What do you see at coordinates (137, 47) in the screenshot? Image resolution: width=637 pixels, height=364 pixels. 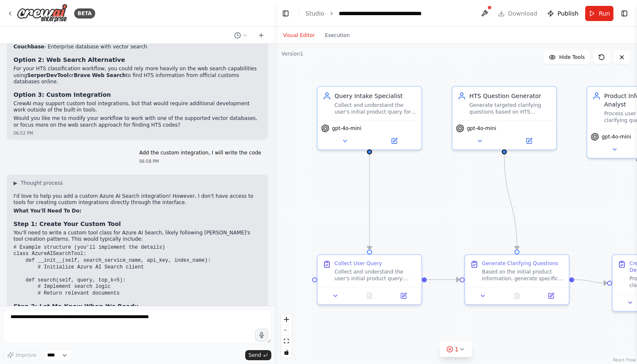 I see `li: - Enterprise database with vector search` at bounding box center [137, 47].